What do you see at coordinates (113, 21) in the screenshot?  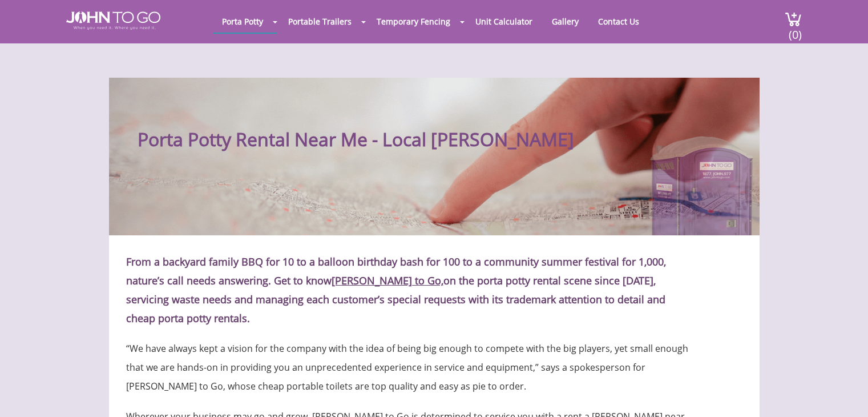 I see `img: JOHN to go` at bounding box center [113, 21].